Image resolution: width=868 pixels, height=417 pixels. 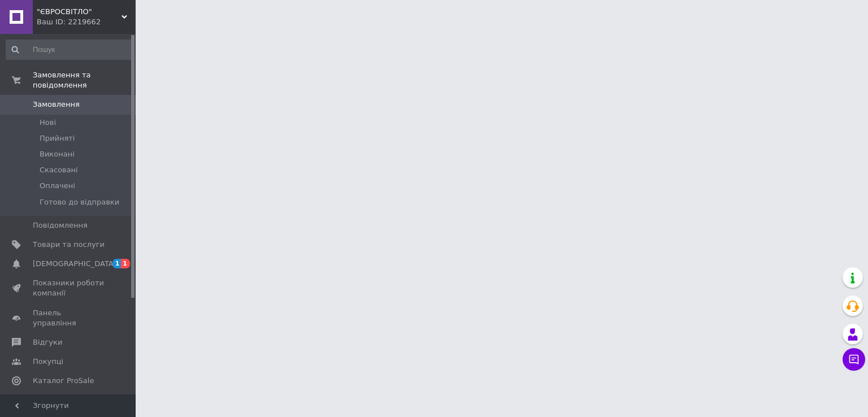 What do you see at coordinates (79, 12) in the screenshot?
I see `span: "ЄВРОСВІТЛО"` at bounding box center [79, 12].